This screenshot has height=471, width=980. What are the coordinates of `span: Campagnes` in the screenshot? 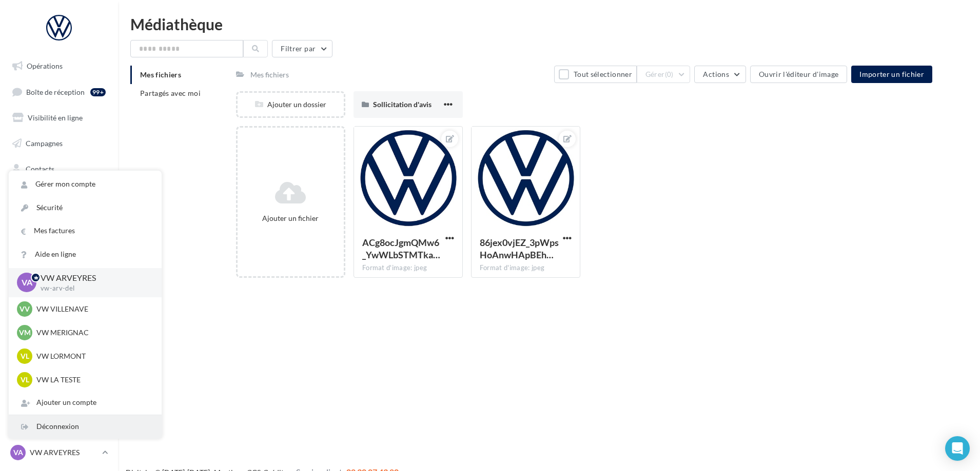 It's located at (44, 143).